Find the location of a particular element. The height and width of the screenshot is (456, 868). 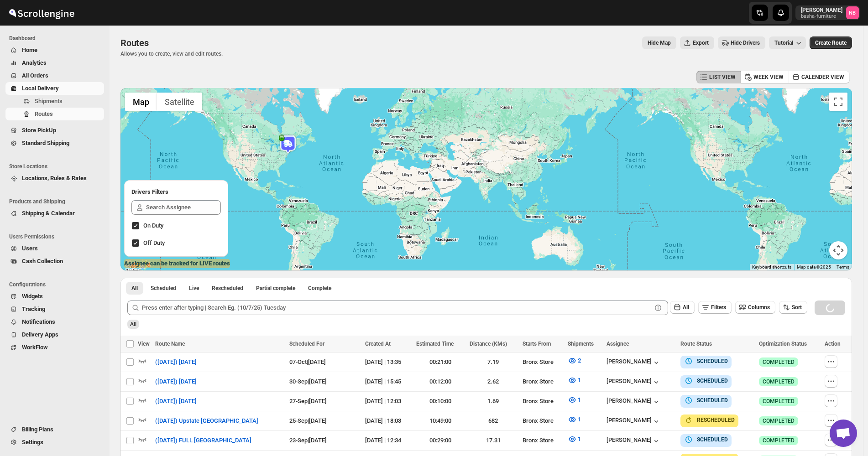

button: Hide Drivers is located at coordinates (742, 43).